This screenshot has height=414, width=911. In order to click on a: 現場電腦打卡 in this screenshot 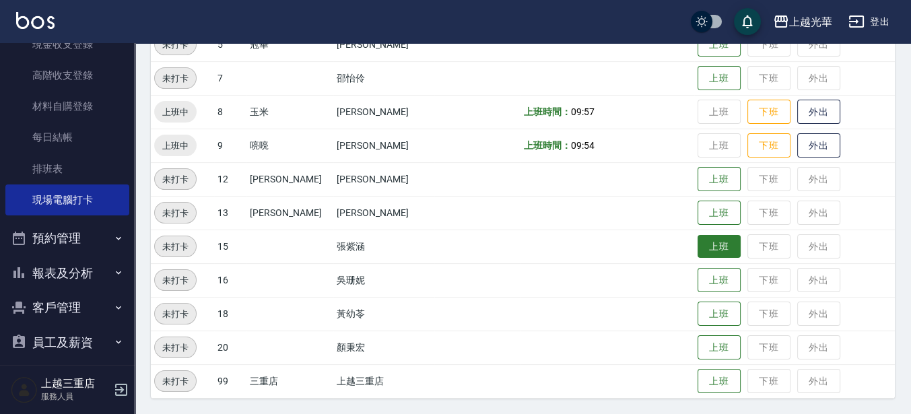, I will do `click(67, 200)`.